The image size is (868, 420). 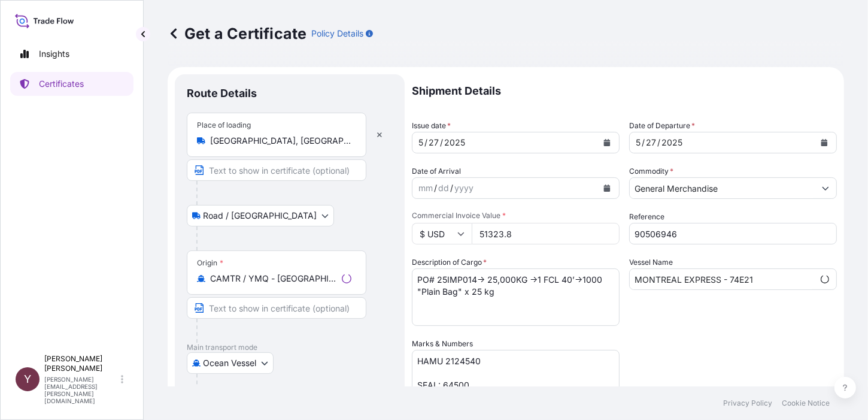 What do you see at coordinates (210, 263) in the screenshot?
I see `div: Origin` at bounding box center [210, 263].